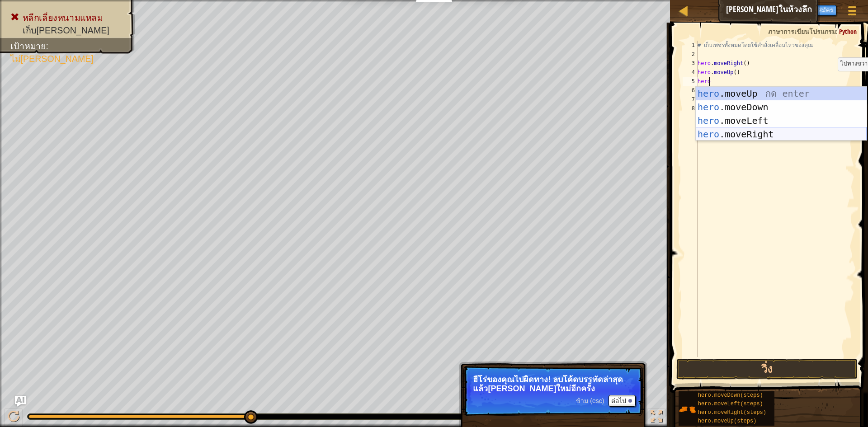 The image size is (868, 427). I want to click on span: หลีกเลี่ยงหนามแหลม, so click(63, 17).